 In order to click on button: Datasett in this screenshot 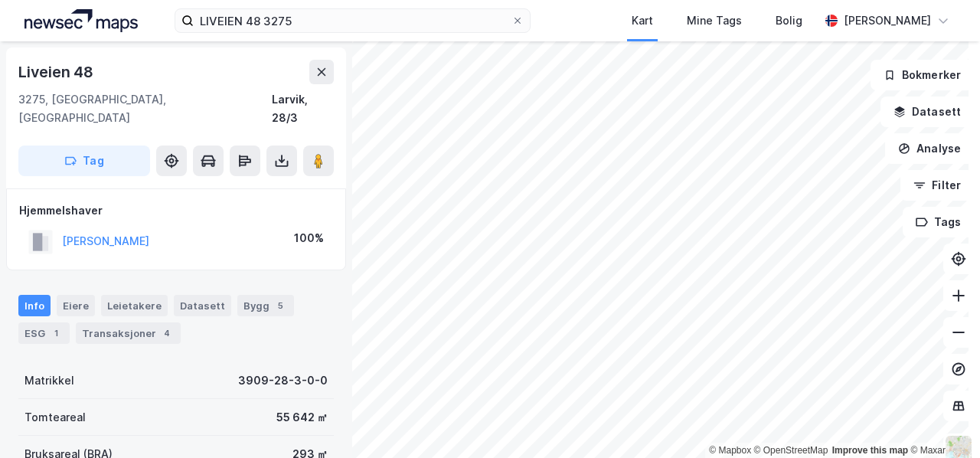, I will do `click(928, 111)`.